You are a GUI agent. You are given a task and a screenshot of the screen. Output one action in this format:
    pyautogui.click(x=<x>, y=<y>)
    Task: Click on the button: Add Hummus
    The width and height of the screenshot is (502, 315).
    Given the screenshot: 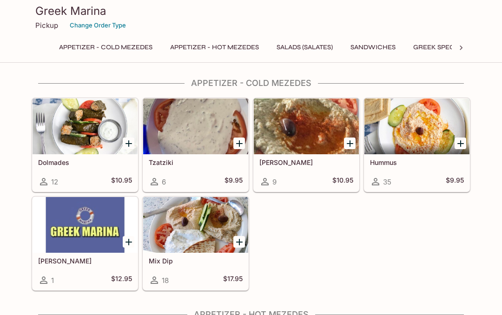 What is the action you would take?
    pyautogui.click(x=460, y=143)
    